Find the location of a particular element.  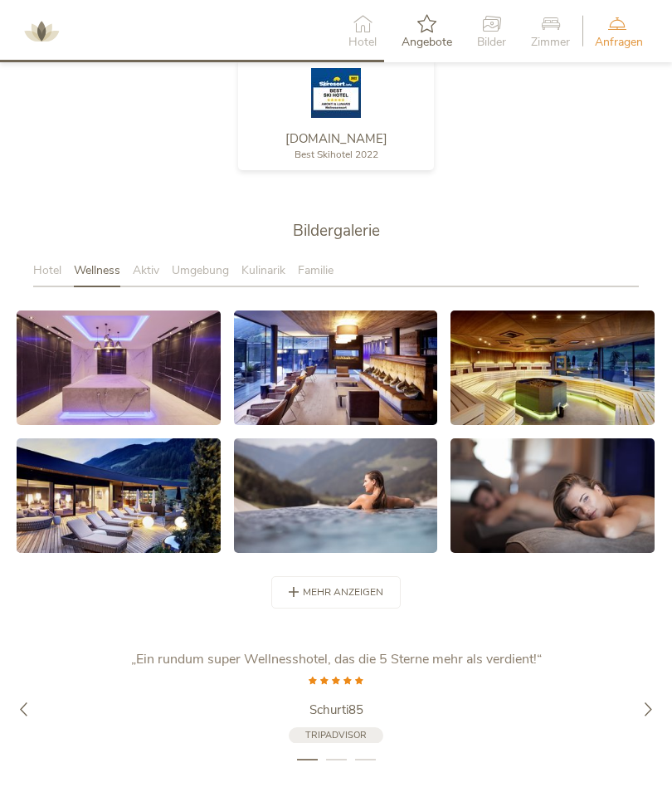

img: AMONTI & LUNARIS Wellnessresort is located at coordinates (41, 31).